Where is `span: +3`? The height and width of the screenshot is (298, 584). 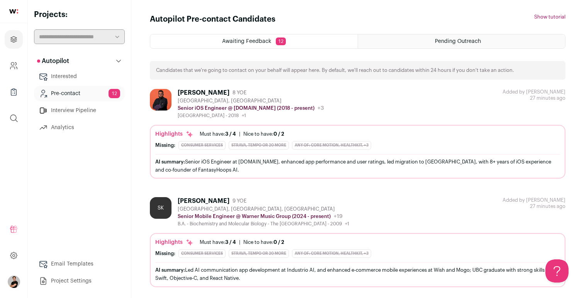
span: +3 is located at coordinates (321, 108).